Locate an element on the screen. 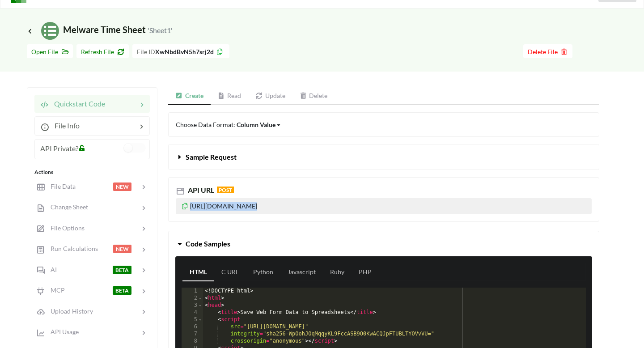  a: Python is located at coordinates (263, 272).